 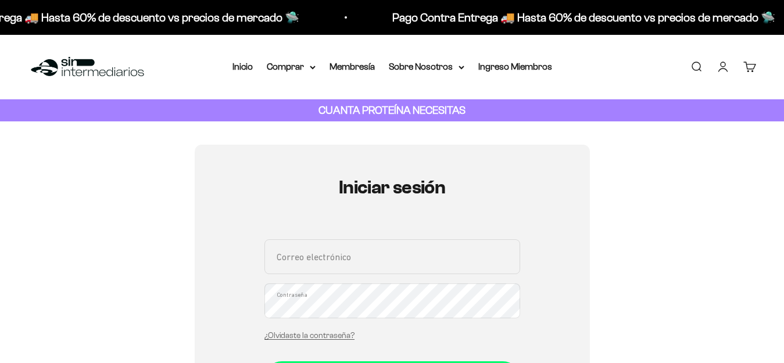 I want to click on summary: Comprar, so click(x=291, y=67).